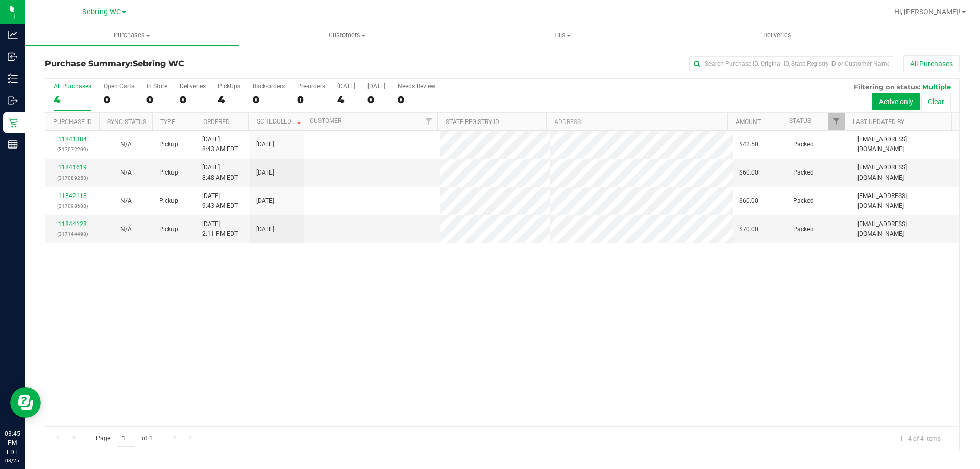  I want to click on a: Last Updated By, so click(879, 122).